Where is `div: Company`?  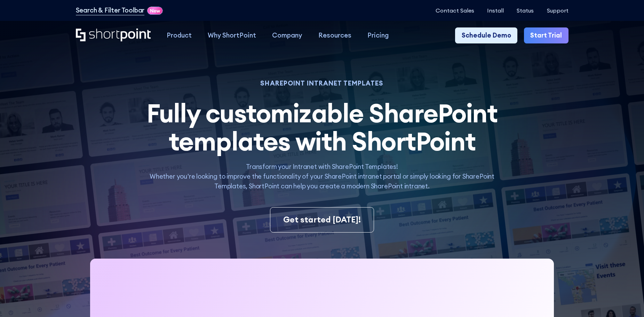 div: Company is located at coordinates (287, 35).